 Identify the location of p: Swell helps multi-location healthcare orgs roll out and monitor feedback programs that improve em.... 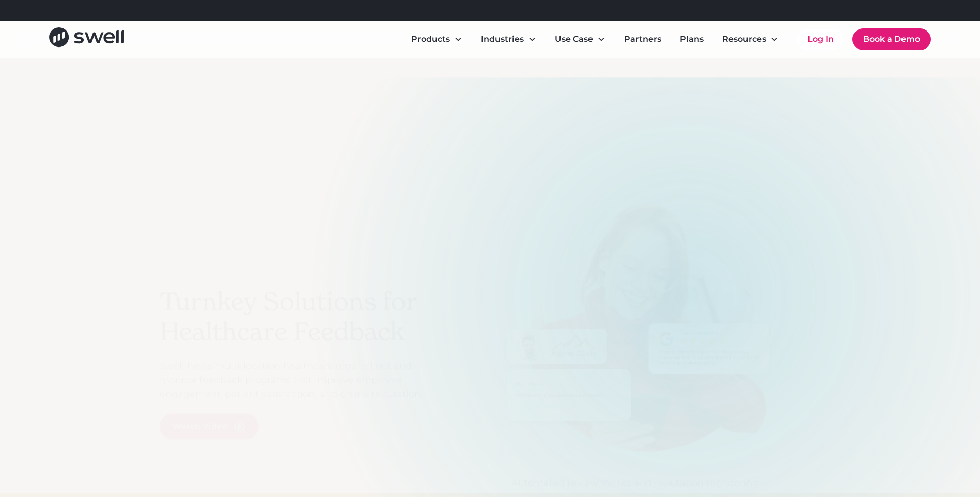
(299, 380).